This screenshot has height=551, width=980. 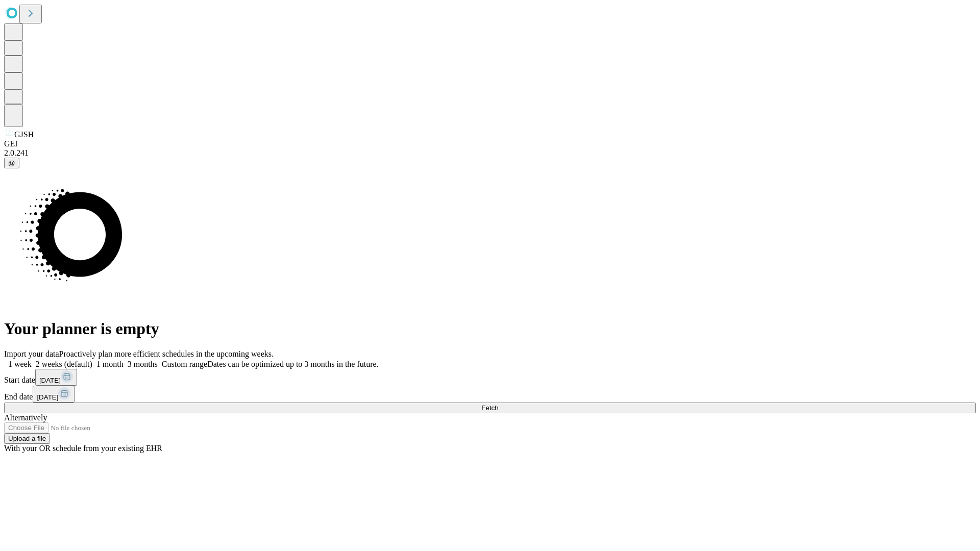 What do you see at coordinates (64, 364) in the screenshot?
I see `span: 2 weeks (default)` at bounding box center [64, 364].